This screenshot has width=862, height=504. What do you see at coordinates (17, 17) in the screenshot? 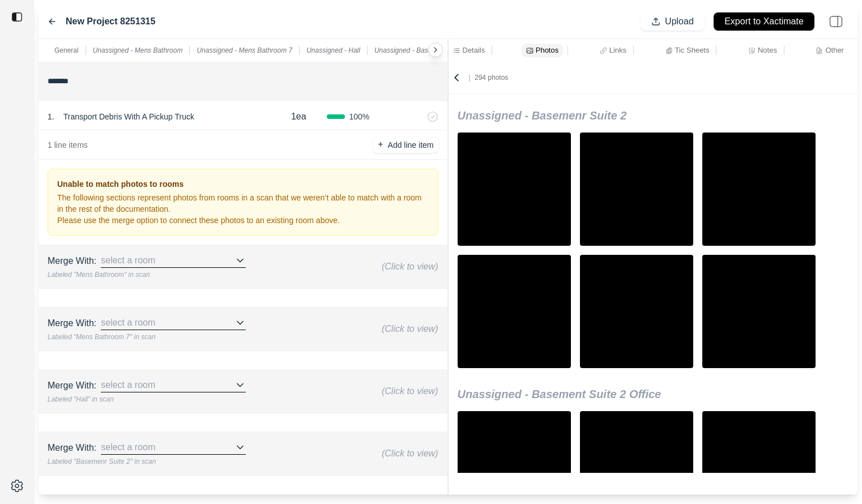
I see `img: toggle sidebar` at bounding box center [17, 17].